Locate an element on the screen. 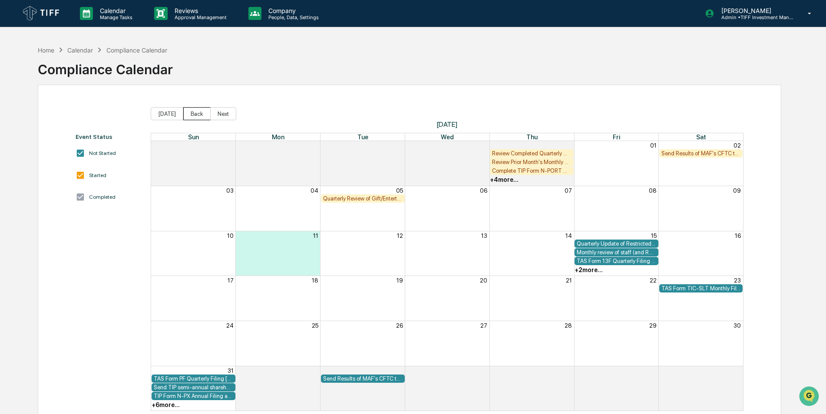 Image resolution: width=826 pixels, height=414 pixels. div: + 6 more... is located at coordinates (165, 405).